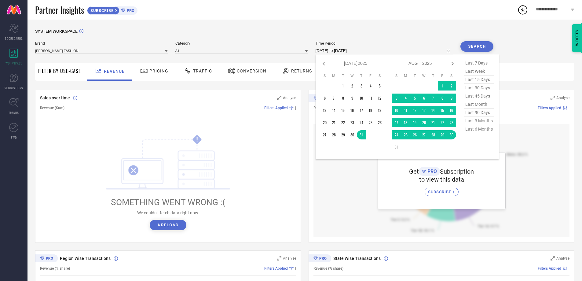 The image size is (582, 281). I want to click on td: Tue Jul 08 2025, so click(343, 98).